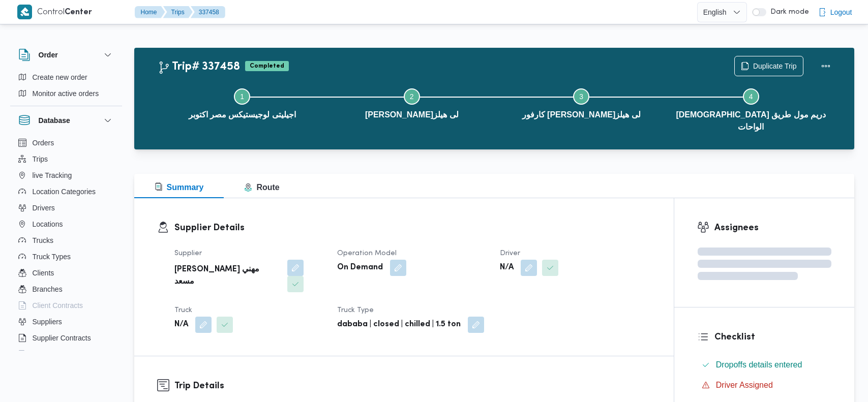  I want to click on span: 4, so click(751, 96).